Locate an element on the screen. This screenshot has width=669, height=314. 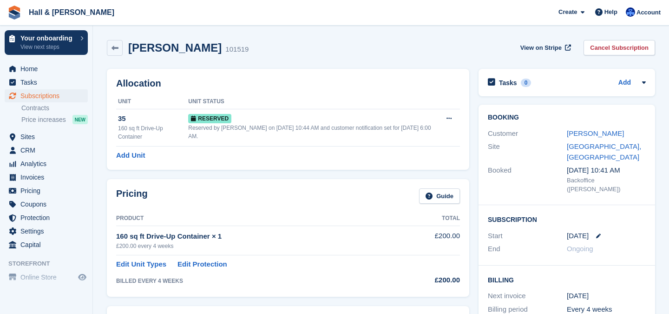
span: Sites is located at coordinates (48, 137).